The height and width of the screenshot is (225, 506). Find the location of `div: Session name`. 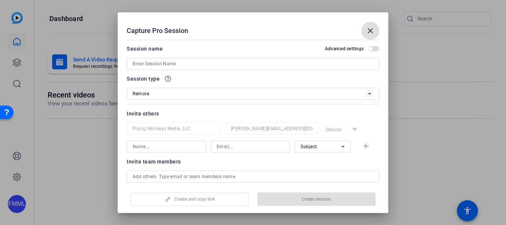

div: Session name is located at coordinates (145, 49).